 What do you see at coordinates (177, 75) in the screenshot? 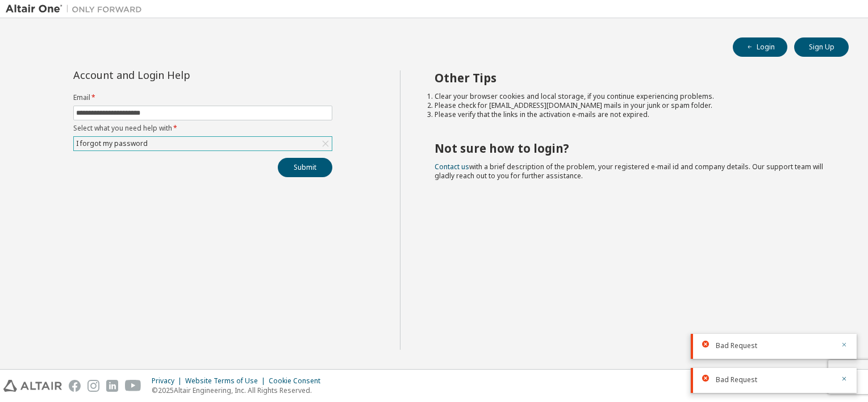
I see `div: Account and Login Help` at bounding box center [177, 75].